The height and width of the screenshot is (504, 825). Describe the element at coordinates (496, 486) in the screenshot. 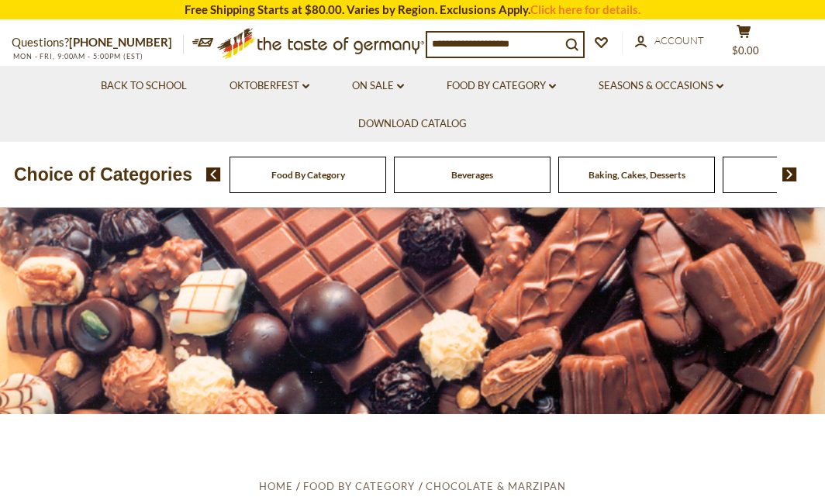

I see `a: Chocolate & Marzipan` at that location.